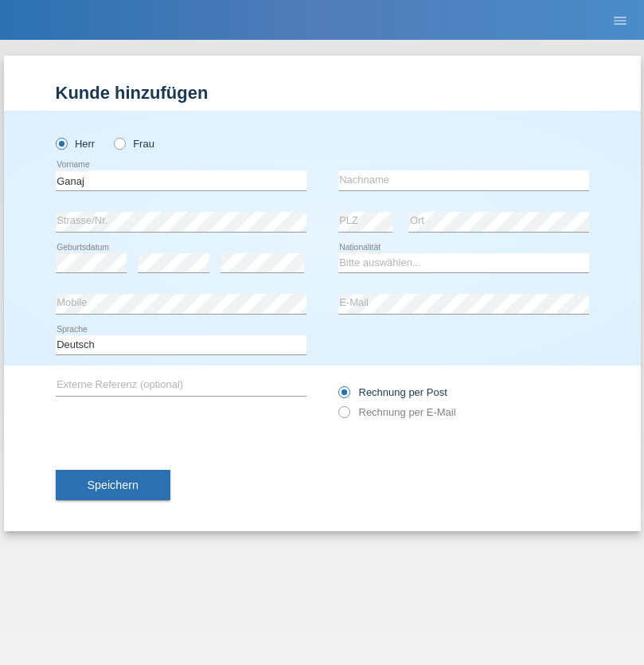  What do you see at coordinates (621, 20) in the screenshot?
I see `a: menu` at bounding box center [621, 20].